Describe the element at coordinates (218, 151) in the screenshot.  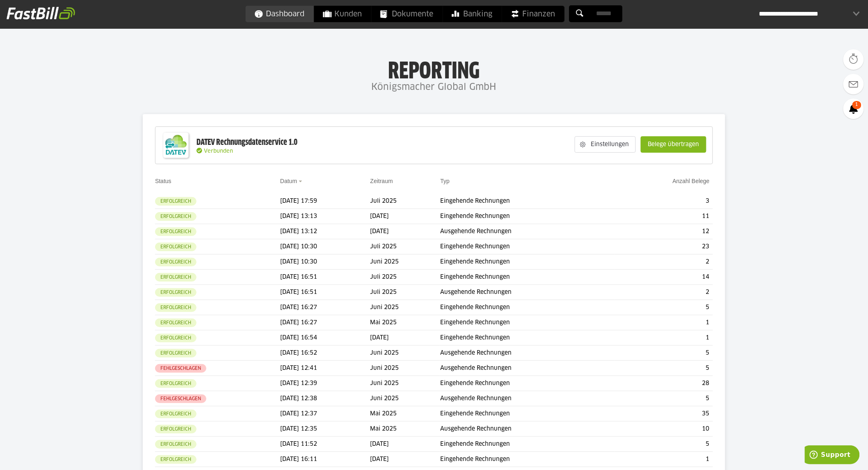
I see `span: Verbunden` at that location.